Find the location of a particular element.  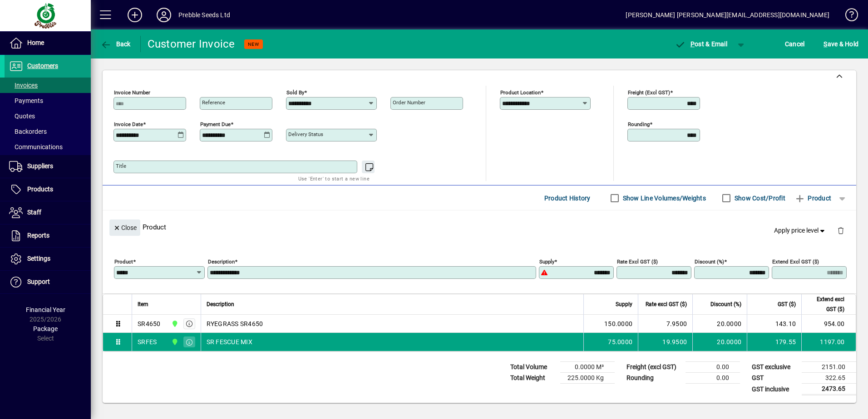

span: Cancel is located at coordinates (795, 44).